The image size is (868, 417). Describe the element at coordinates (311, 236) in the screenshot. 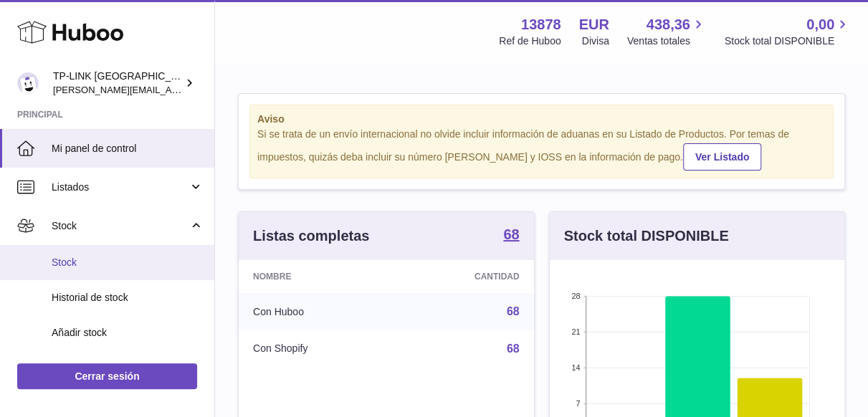

I see `h3: Listas completas` at that location.